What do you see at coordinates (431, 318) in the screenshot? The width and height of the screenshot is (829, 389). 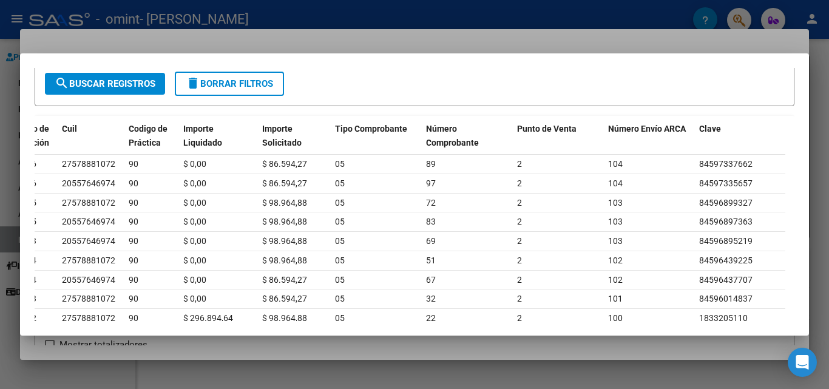 I see `span: 22` at bounding box center [431, 318].